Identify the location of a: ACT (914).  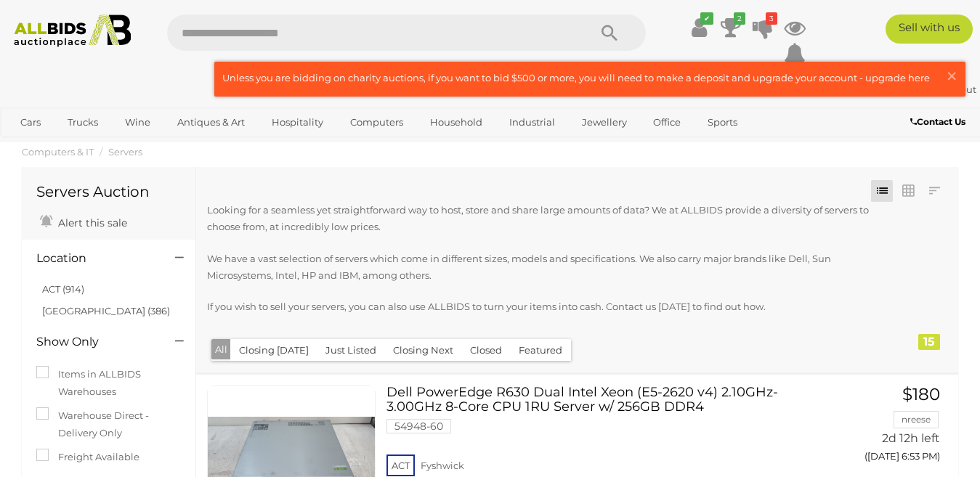
(63, 289).